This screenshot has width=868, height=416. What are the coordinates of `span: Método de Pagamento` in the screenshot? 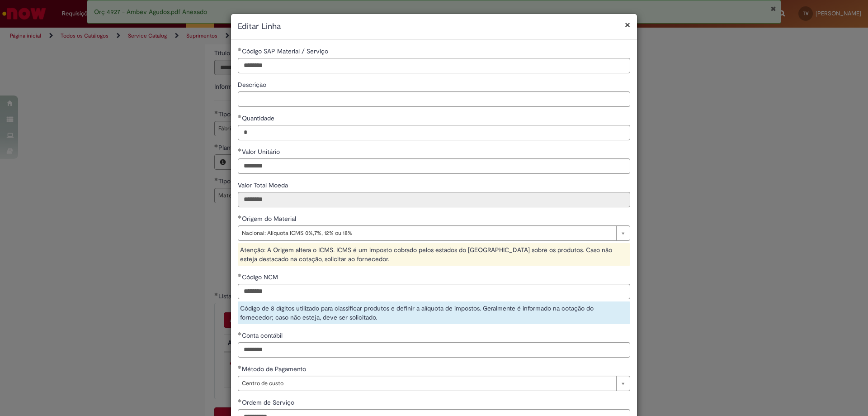 It's located at (275, 369).